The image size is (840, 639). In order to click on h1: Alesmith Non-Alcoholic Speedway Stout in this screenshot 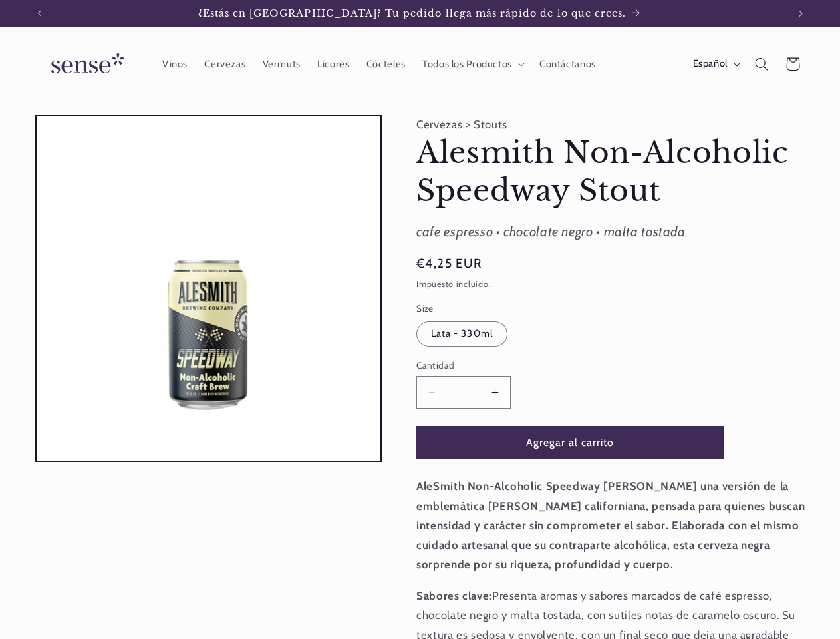, I will do `click(611, 172)`.